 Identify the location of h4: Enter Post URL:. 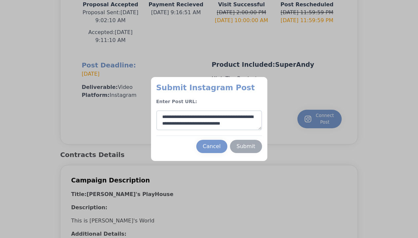
(209, 101).